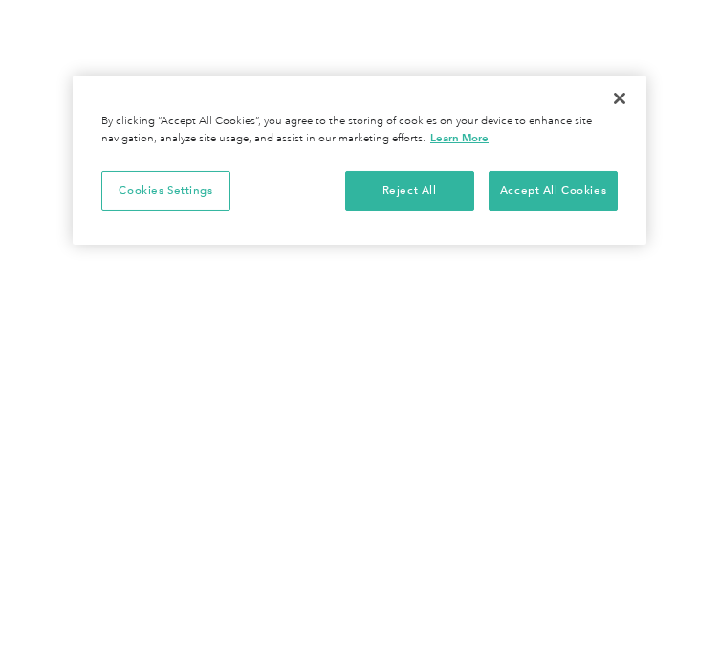 This screenshot has height=648, width=719. What do you see at coordinates (359, 160) in the screenshot?
I see `div: Cookie banner` at bounding box center [359, 160].